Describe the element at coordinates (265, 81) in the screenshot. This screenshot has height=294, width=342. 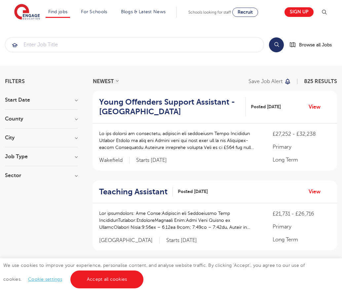
I see `p: Save job alert` at that location.